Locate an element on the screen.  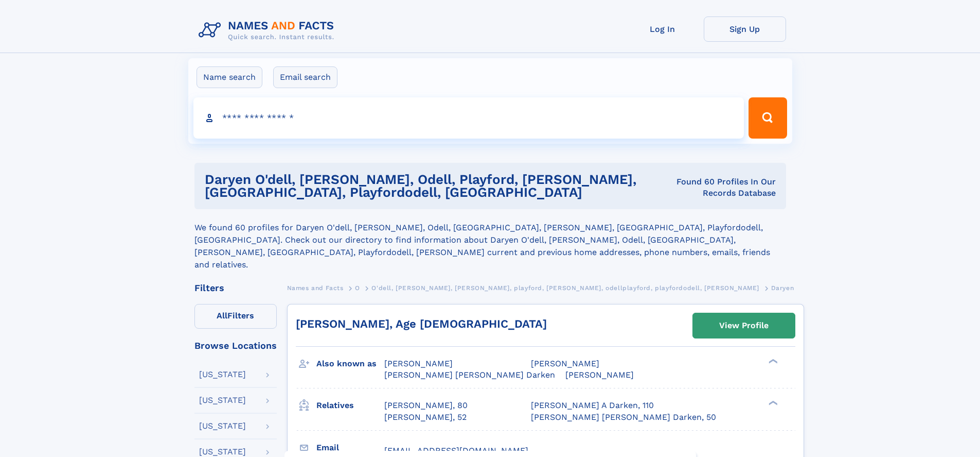
h3: Relatives is located at coordinates (351, 405).